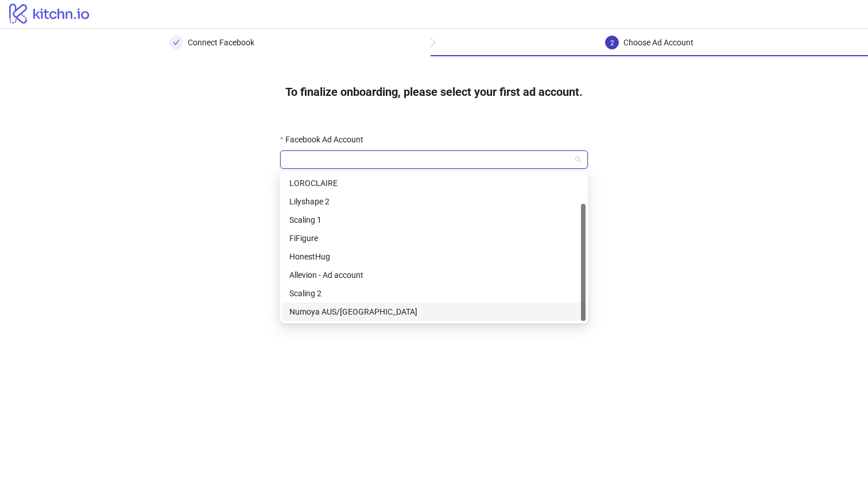 The image size is (868, 492). Describe the element at coordinates (434, 238) in the screenshot. I see `div: FiFigure` at that location.